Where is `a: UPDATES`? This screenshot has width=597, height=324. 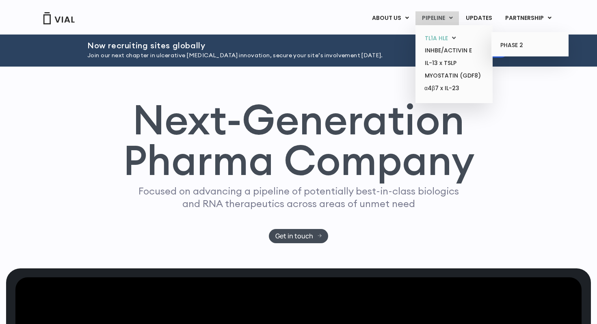
a: UPDATES is located at coordinates (479, 18).